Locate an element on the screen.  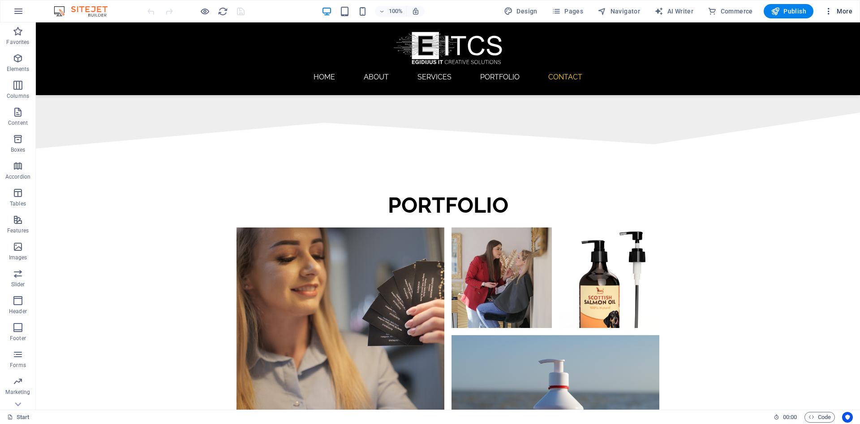
button: Navigator is located at coordinates (619, 11).